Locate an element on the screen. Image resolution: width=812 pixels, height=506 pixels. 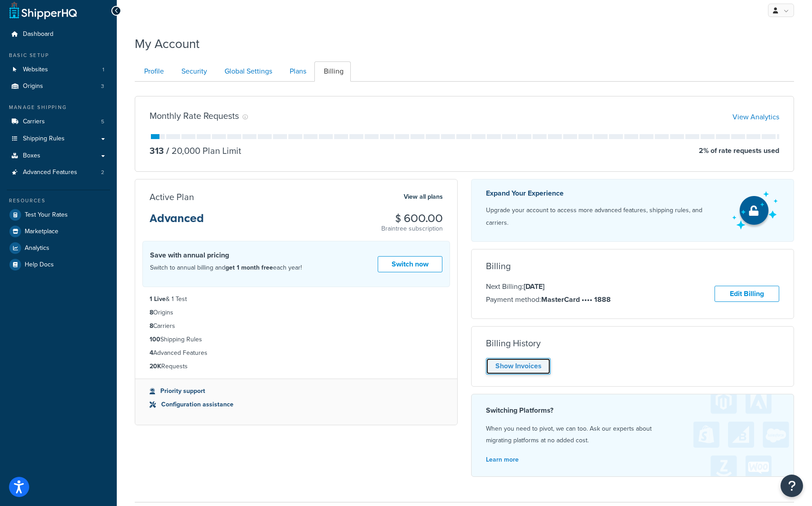
span: Boxes is located at coordinates (32, 156).